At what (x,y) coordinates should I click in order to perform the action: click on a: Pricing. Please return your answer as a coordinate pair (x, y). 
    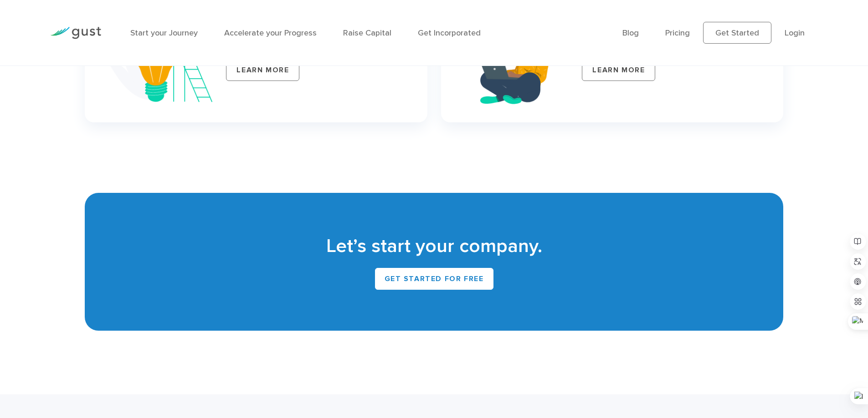
    Looking at the image, I should click on (677, 33).